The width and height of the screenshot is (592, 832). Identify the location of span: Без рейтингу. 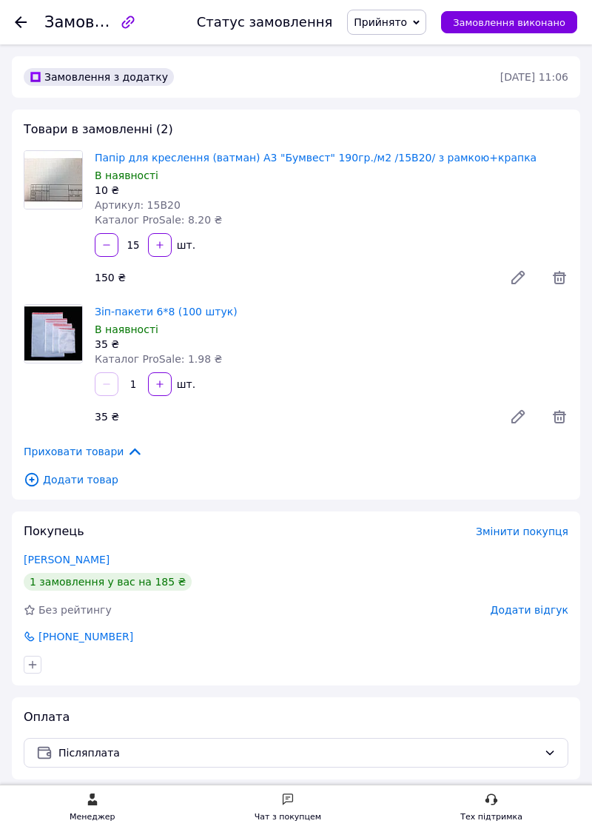
(75, 610).